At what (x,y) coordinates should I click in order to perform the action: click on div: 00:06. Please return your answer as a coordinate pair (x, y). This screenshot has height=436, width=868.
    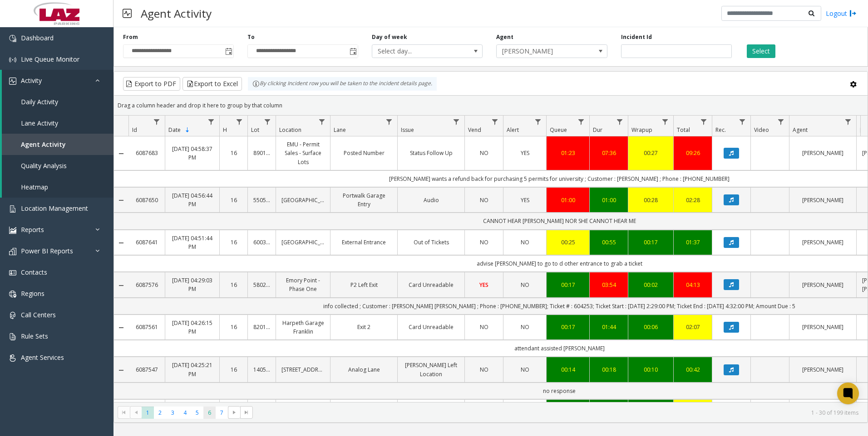
    Looking at the image, I should click on (650, 327).